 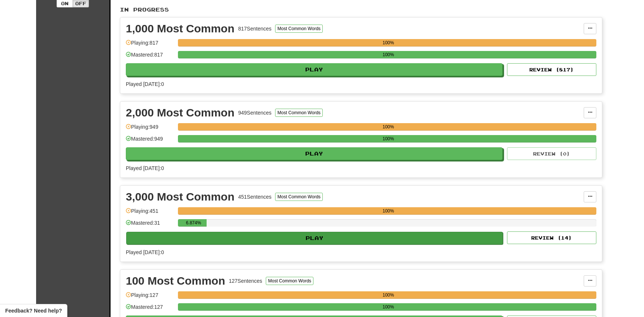 I want to click on div: 817 Sentences, so click(x=255, y=28).